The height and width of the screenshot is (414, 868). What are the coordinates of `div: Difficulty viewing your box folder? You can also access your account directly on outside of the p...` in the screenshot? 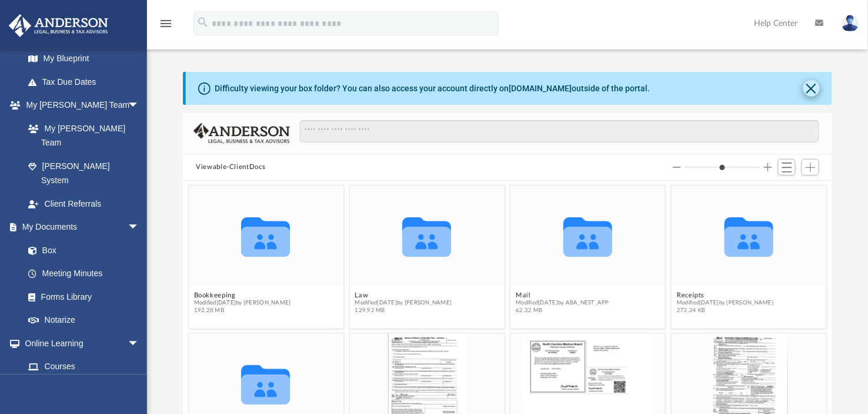 It's located at (433, 89).